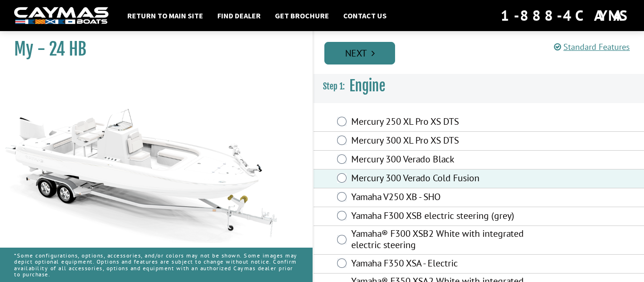 The image size is (644, 282). Describe the element at coordinates (365, 15) in the screenshot. I see `a: Contact Us` at that location.